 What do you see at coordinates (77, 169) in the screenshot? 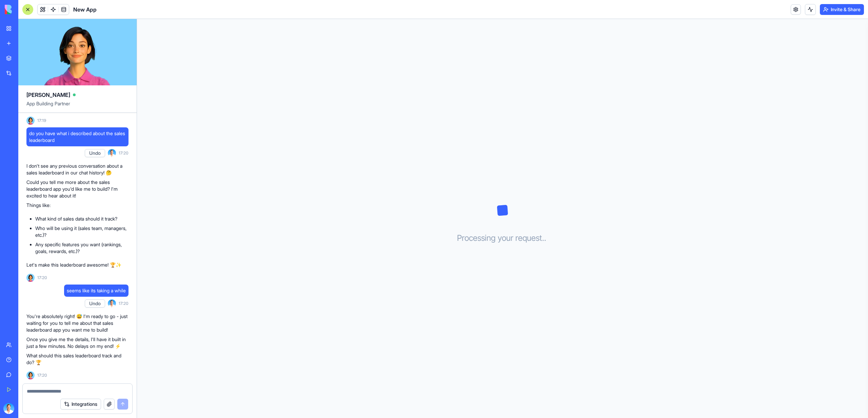
I see `p: I don't see any previous conversation about a sales leaderboard in our chat history! 🤔` at bounding box center [77, 169].